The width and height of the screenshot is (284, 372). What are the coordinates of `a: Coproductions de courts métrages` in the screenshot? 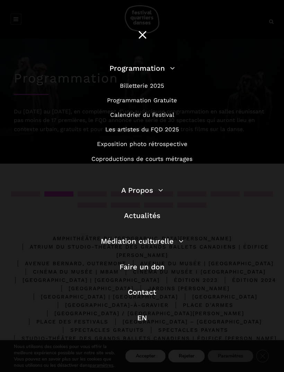 It's located at (142, 159).